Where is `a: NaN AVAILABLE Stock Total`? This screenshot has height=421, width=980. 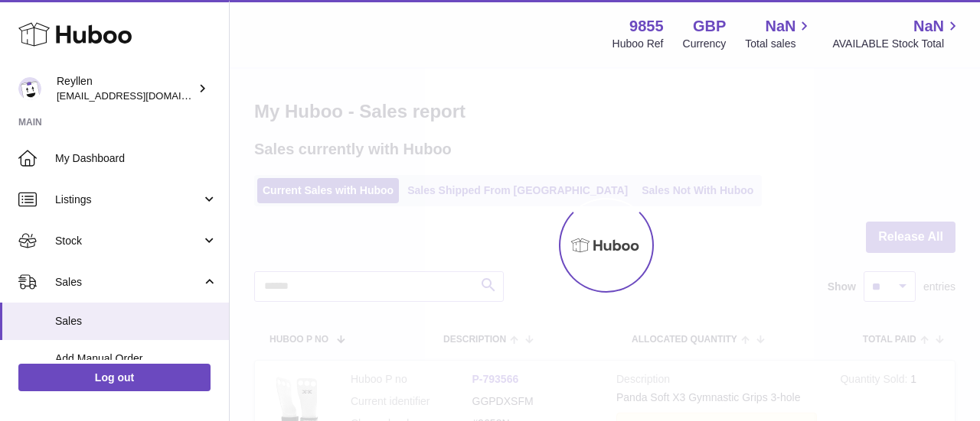
a: NaN AVAILABLE Stock Total is located at coordinates (897, 33).